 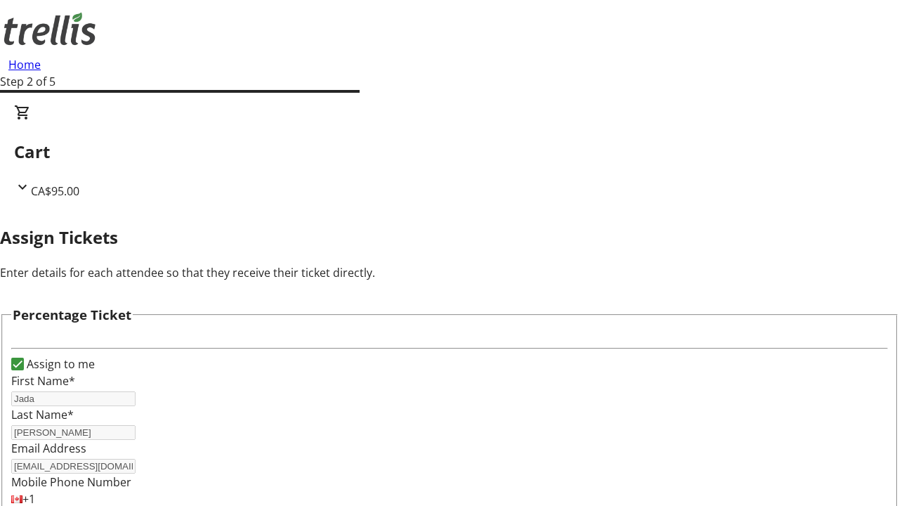 I want to click on div: CartCA$95.00, so click(x=450, y=152).